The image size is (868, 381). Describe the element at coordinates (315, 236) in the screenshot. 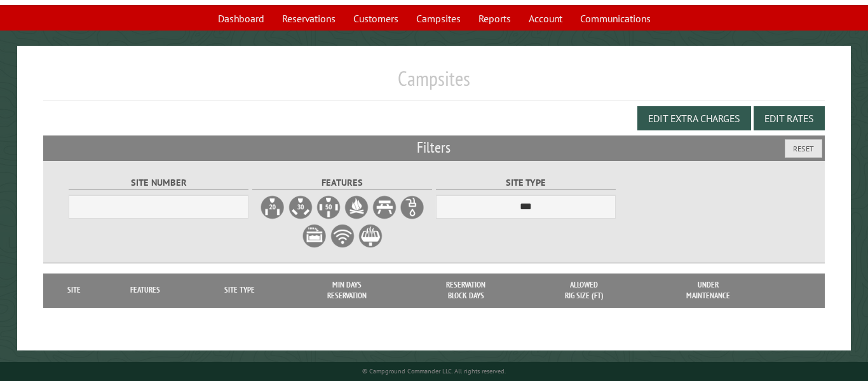

I see `label: Sewer Hookup` at that location.